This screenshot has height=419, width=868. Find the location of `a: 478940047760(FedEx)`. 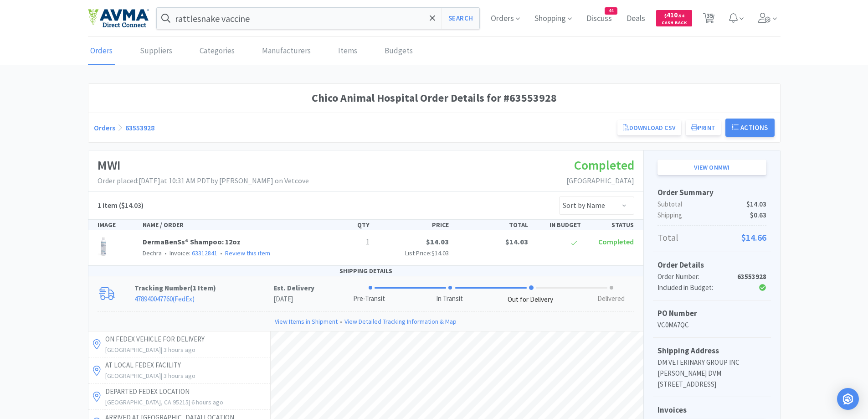

a: 478940047760(FedEx) is located at coordinates (165, 298).